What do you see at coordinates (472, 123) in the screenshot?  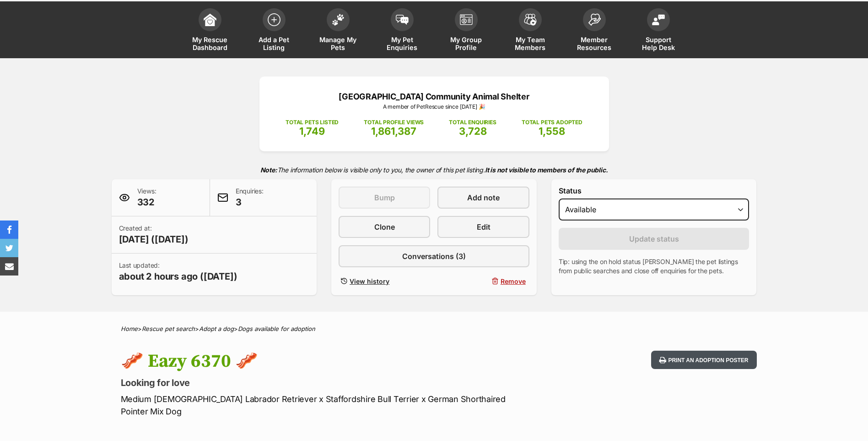 I see `p: TOTAL ENQUIRIES` at bounding box center [472, 123].